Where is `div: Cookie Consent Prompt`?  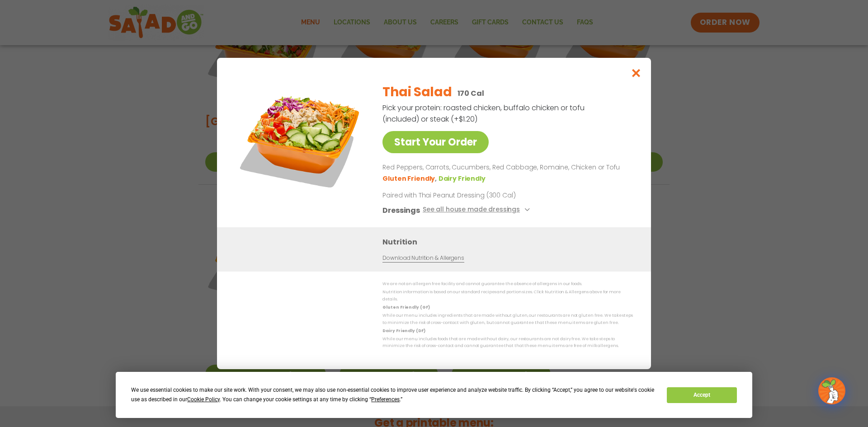
div: Cookie Consent Prompt is located at coordinates (434, 395).